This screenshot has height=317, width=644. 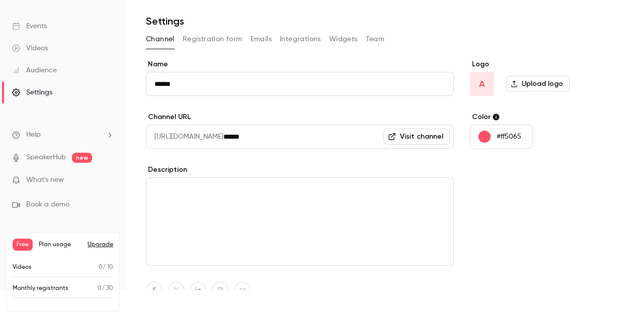 What do you see at coordinates (29, 48) in the screenshot?
I see `div: Videos` at bounding box center [29, 48].